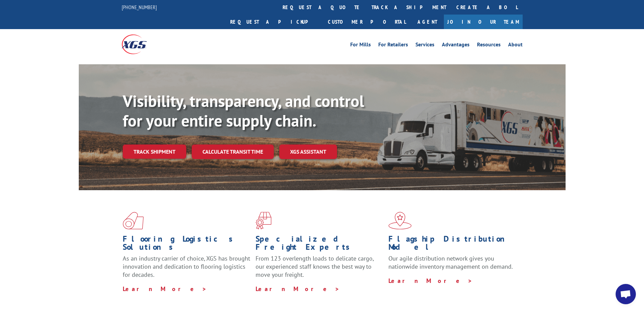 This screenshot has height=311, width=644. Describe the element at coordinates (400, 221) in the screenshot. I see `img: xgs-icon-flagship-distribution-model-red` at that location.